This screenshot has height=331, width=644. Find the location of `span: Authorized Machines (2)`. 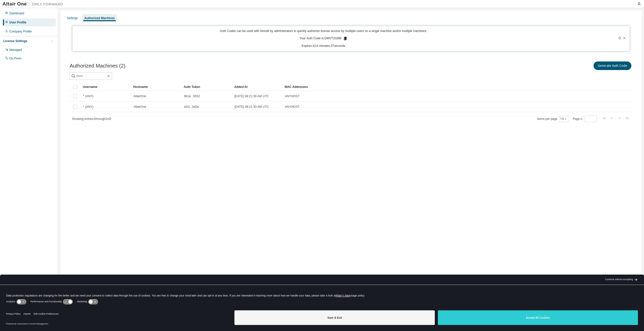

span: Authorized Machines (2) is located at coordinates (97, 66).